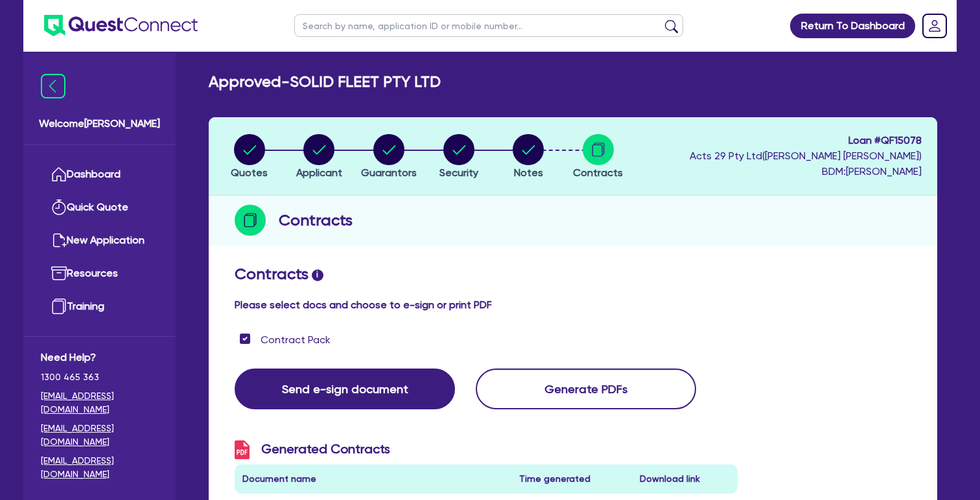 The image size is (980, 500). What do you see at coordinates (99, 208) in the screenshot?
I see `a: Quick Quote` at bounding box center [99, 208].